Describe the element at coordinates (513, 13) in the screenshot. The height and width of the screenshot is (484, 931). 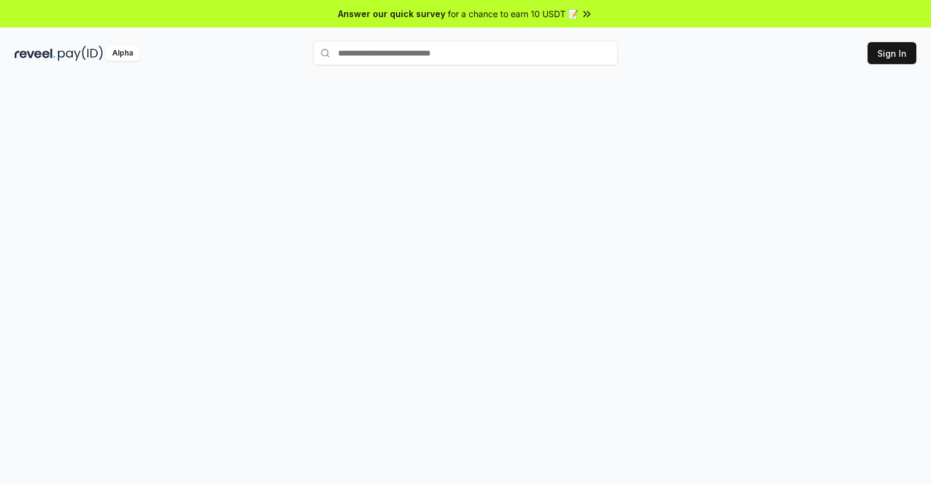
I see `span: for a chance to earn 10 USDT 📝` at that location.